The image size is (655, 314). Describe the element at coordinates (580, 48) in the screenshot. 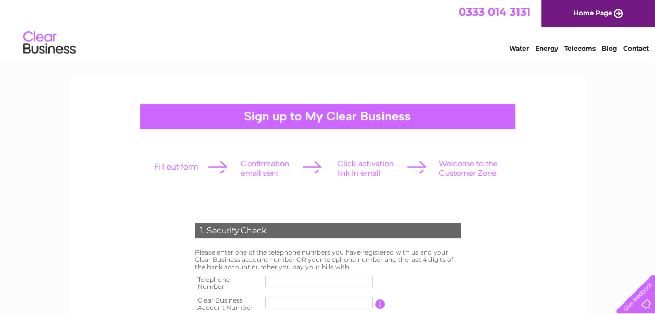

I see `a: Telecoms` at that location.